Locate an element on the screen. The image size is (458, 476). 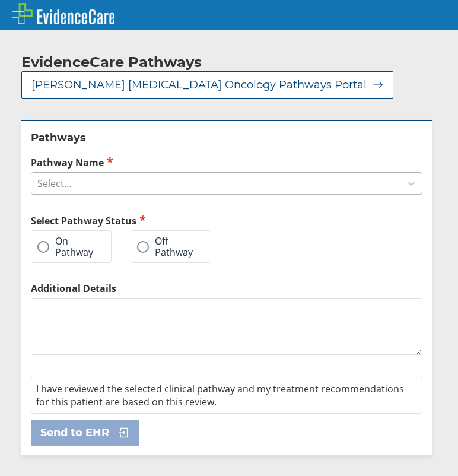
button: Send to EHR is located at coordinates (85, 433).